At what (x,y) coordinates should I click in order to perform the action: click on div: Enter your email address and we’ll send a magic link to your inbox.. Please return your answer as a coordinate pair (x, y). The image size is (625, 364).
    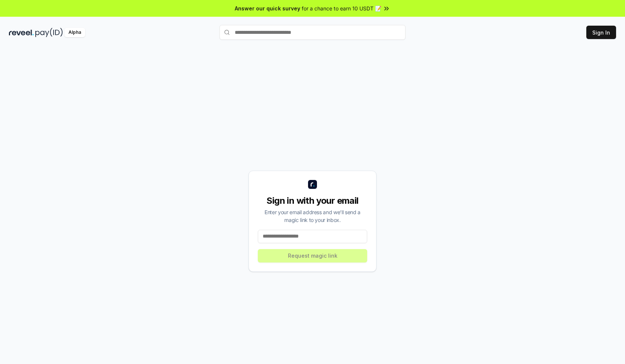
    Looking at the image, I should click on (313, 216).